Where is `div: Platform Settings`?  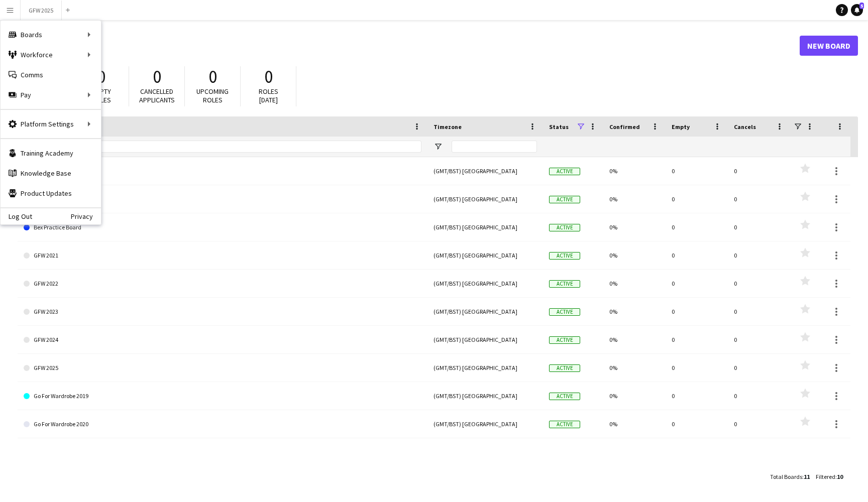 div: Platform Settings is located at coordinates (51, 124).